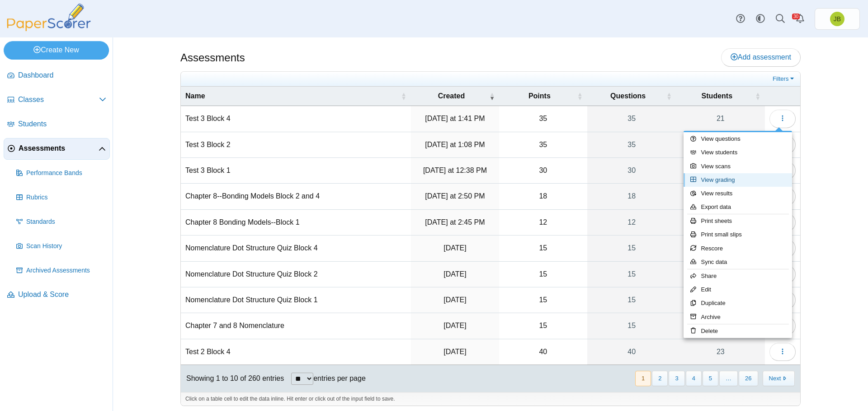 The image size is (868, 411). What do you see at coordinates (212, 58) in the screenshot?
I see `h1: Assessments` at bounding box center [212, 58].